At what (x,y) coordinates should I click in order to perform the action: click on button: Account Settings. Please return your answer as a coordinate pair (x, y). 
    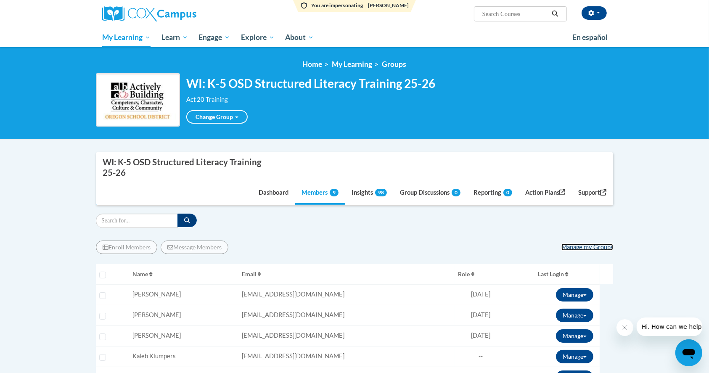
    Looking at the image, I should click on (594, 13).